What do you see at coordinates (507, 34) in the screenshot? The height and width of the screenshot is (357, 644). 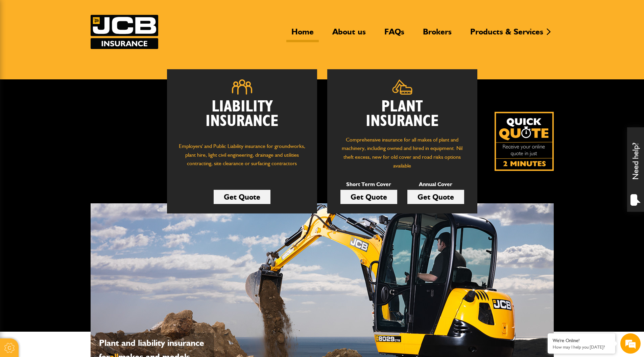 I see `a: Products & Services` at bounding box center [507, 34].